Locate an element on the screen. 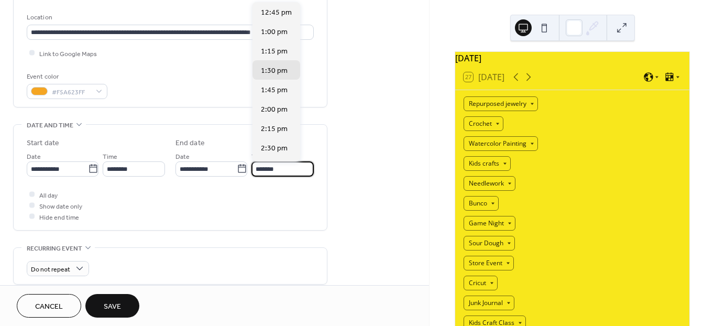 This screenshot has height=326, width=715. span: Date and time is located at coordinates (50, 125).